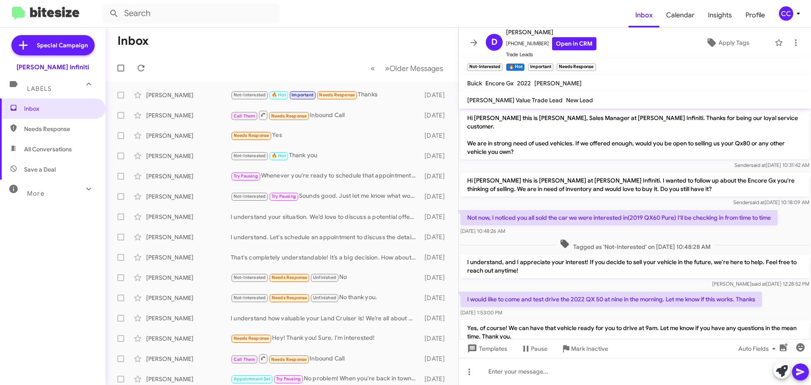  What do you see at coordinates (325, 338) in the screenshot?
I see `div: Hey! Thank you! Sure, I'm interested!` at bounding box center [325, 338].